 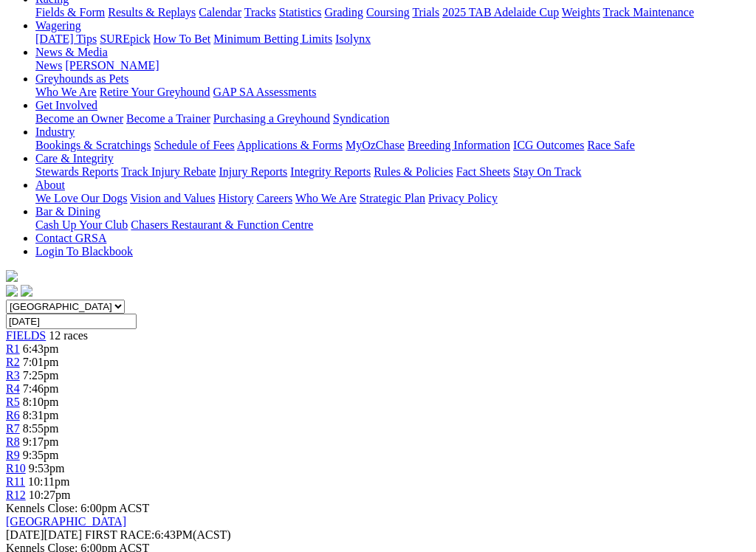 I want to click on span: R8, so click(x=12, y=441).